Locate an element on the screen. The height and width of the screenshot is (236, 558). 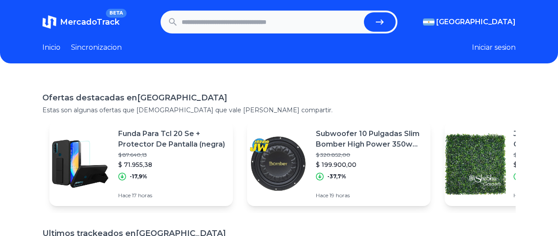
p: -37,7% is located at coordinates (336, 177).